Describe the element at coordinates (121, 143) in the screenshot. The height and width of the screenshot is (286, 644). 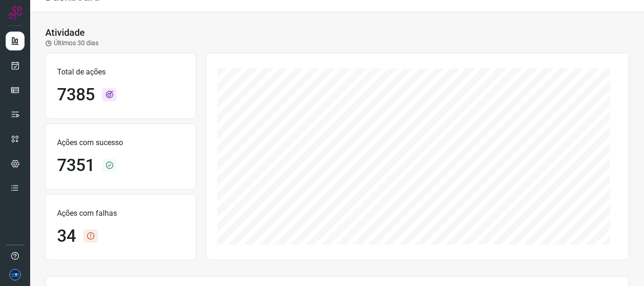
I see `p: Ações com sucesso` at that location.